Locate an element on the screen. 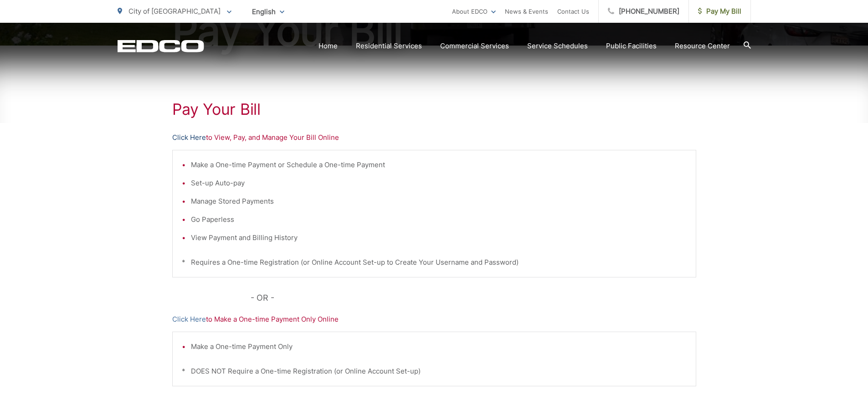 The height and width of the screenshot is (415, 868). p: to View, Pay, and Manage Your Bill Online is located at coordinates (434, 137).